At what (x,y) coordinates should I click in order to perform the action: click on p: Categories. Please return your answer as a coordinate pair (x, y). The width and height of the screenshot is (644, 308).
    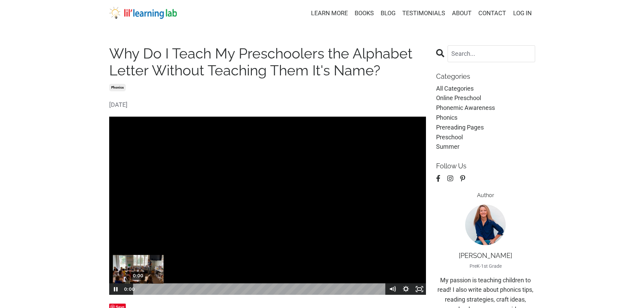
    Looking at the image, I should click on (486, 77).